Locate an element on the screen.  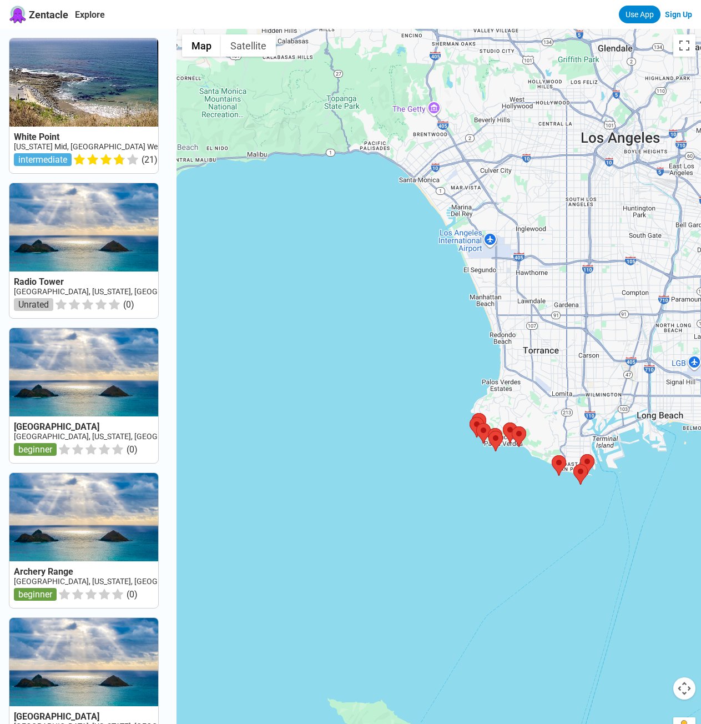
button: Map camera controls is located at coordinates (684, 688).